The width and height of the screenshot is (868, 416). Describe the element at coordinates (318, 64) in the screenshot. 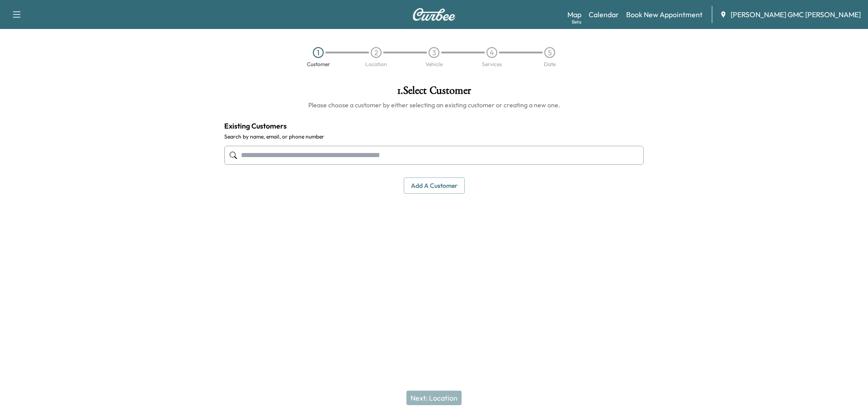

I see `div: Customer` at that location.